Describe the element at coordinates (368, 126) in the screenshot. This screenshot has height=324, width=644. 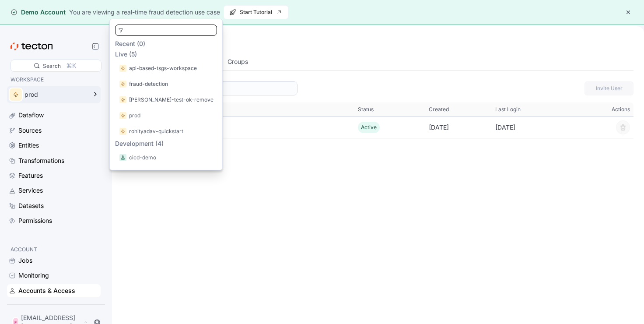
I see `span: Active` at that location.